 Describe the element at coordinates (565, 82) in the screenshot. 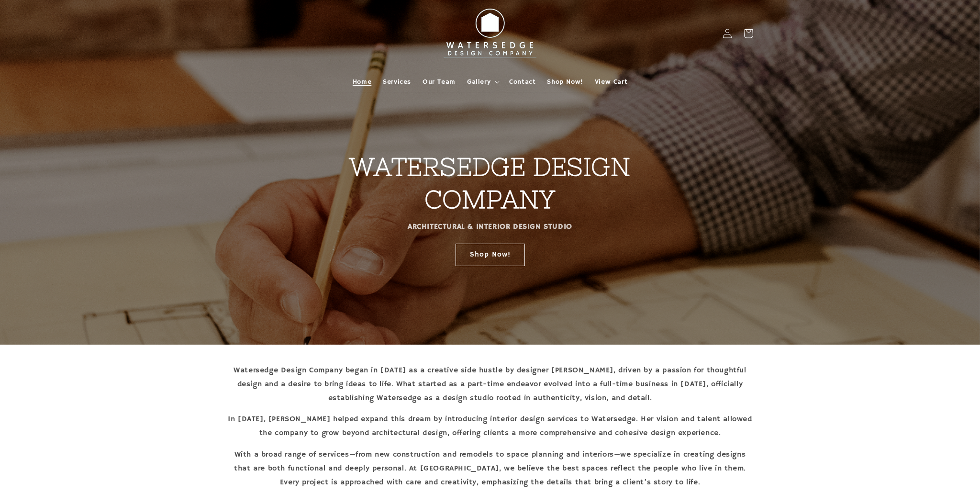

I see `span: Shop Now!` at that location.